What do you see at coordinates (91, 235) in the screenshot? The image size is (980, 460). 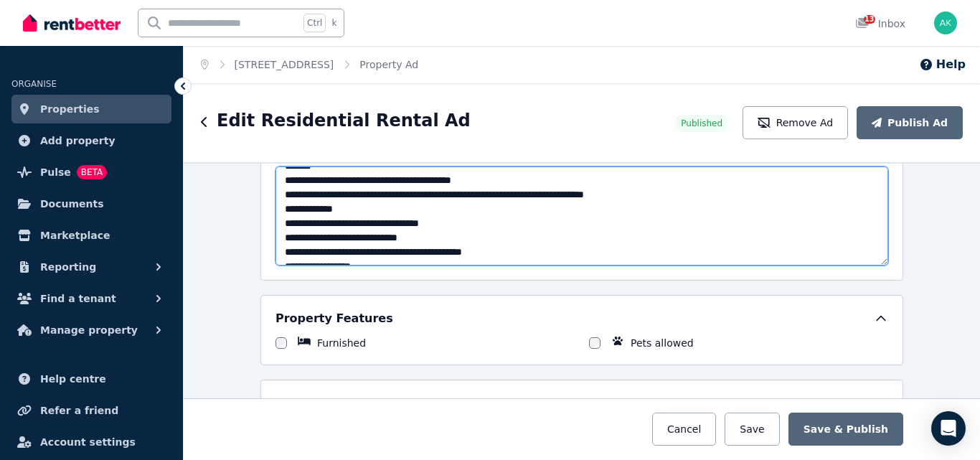 I see `a: Marketplace` at bounding box center [91, 235].